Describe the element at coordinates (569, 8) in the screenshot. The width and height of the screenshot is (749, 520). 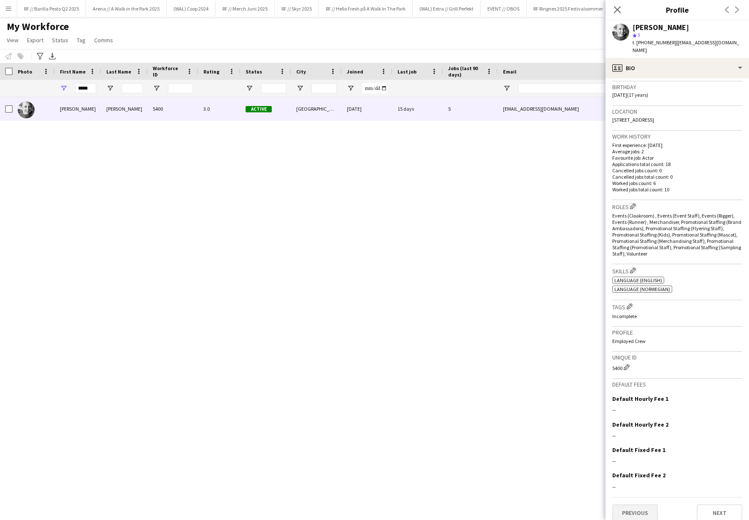
I see `button: RF Ringnes 2025 Festivalsommer` at that location.